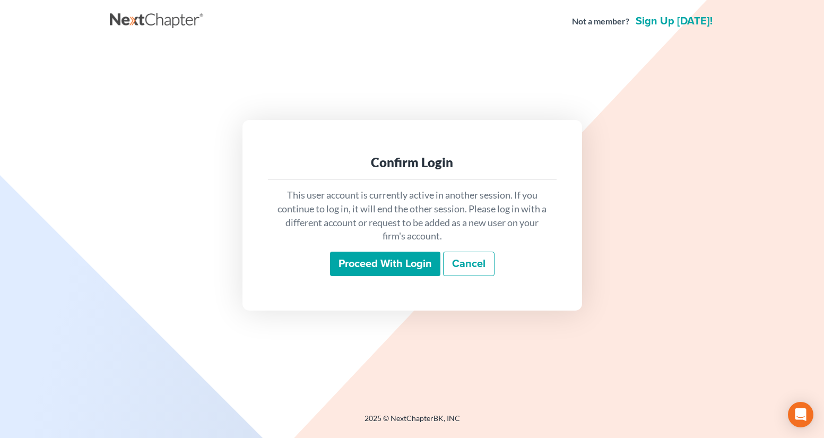 This screenshot has width=824, height=438. I want to click on div: Open Intercom Messenger, so click(801, 415).